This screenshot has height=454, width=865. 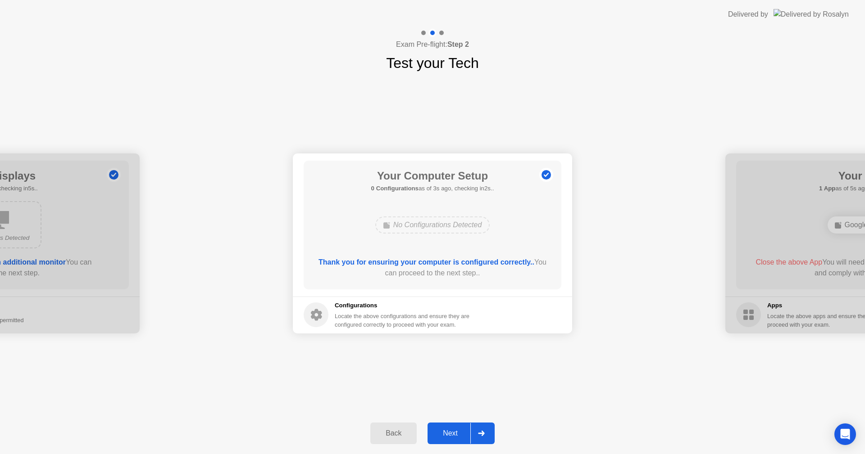 What do you see at coordinates (426, 262) in the screenshot?
I see `b: Thank you for ensuring your computer is configured correctly..` at bounding box center [426, 262].